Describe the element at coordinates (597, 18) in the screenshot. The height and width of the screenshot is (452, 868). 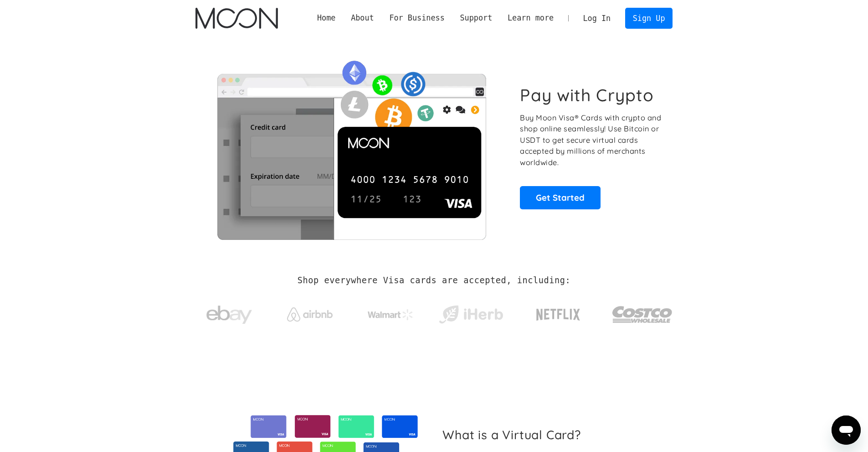
I see `a: Log In` at that location.